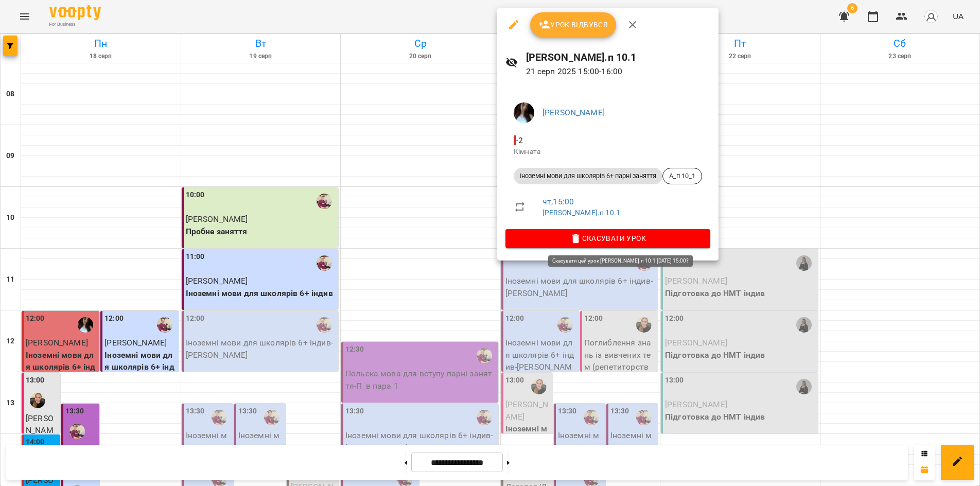 The image size is (980, 486). Describe the element at coordinates (619, 72) in the screenshot. I see `p: 21 серп 2025 15:00 - 16:00` at that location.